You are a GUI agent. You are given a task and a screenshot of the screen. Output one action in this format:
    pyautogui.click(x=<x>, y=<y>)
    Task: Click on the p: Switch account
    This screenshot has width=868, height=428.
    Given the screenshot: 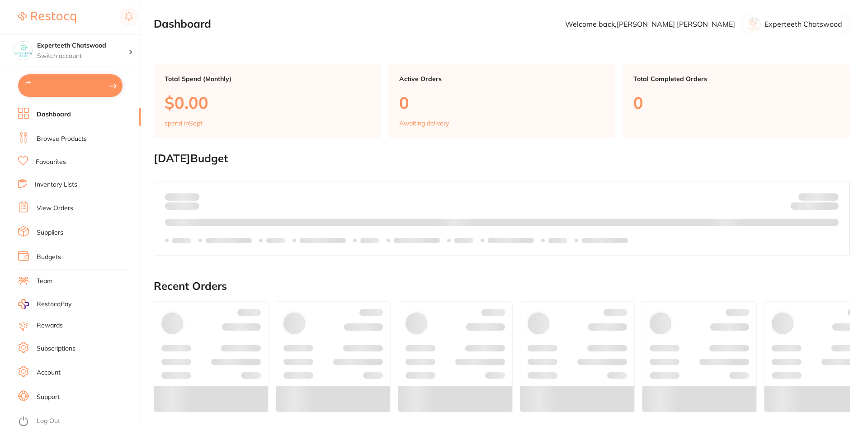 What is the action you would take?
    pyautogui.click(x=83, y=56)
    